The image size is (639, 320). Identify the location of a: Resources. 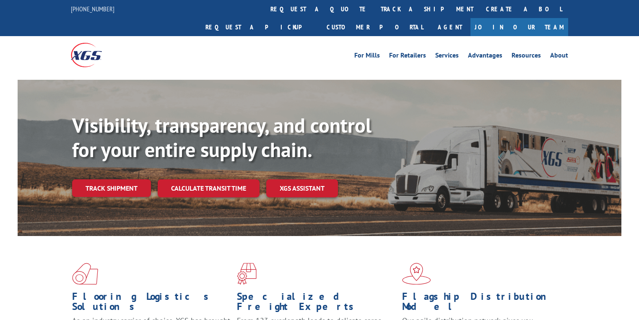
(526, 57).